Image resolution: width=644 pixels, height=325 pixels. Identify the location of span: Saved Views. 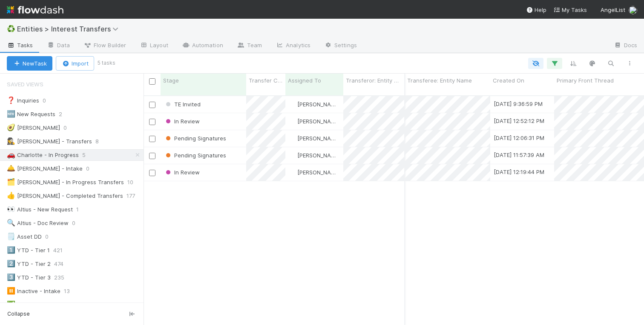
(25, 84).